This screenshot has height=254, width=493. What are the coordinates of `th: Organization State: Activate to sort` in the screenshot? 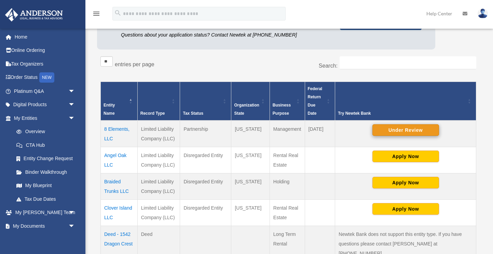 It's located at (250, 101).